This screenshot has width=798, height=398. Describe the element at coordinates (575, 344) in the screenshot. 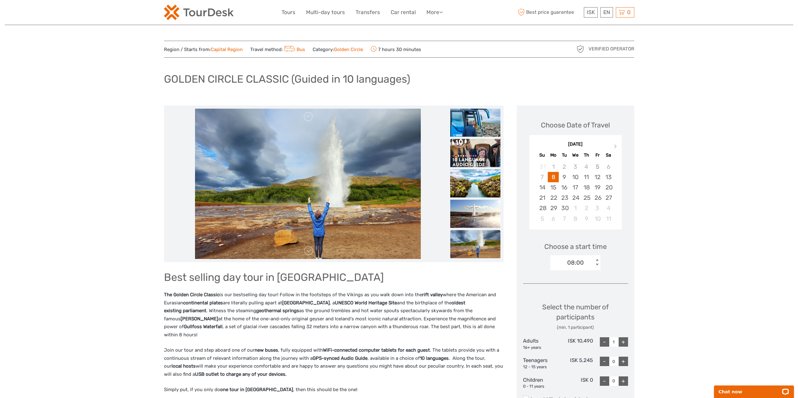

I see `div: ISK 10,490` at that location.